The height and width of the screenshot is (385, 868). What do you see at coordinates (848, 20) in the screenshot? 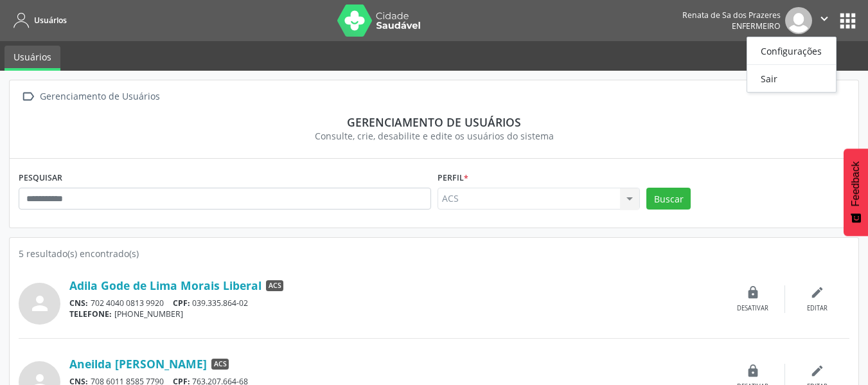
I see `button: apps` at bounding box center [848, 20].